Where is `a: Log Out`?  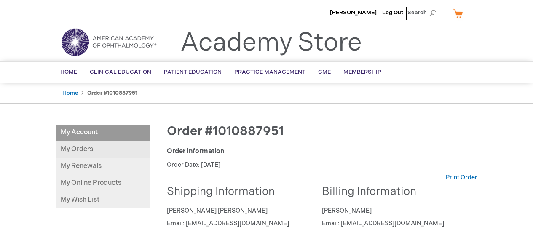 a: Log Out is located at coordinates (393, 13).